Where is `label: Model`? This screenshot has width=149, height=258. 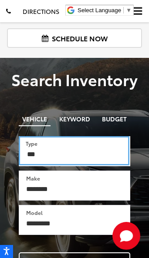
label: Model is located at coordinates (34, 212).